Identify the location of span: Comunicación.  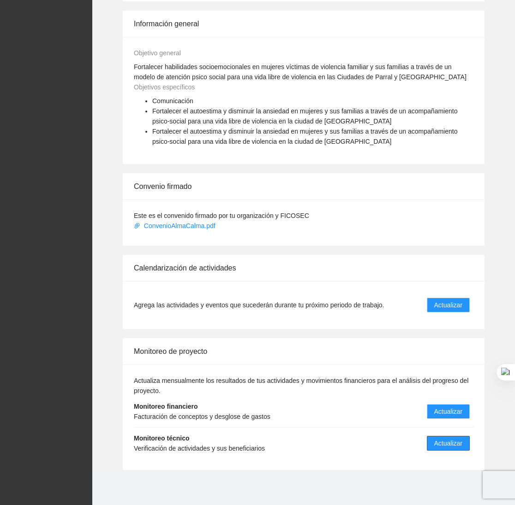
(172, 101).